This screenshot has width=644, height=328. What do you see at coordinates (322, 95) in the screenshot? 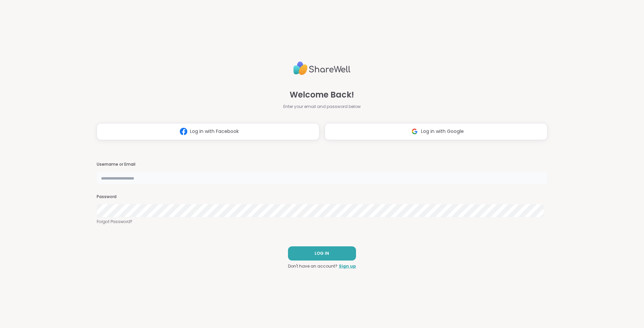
I see `span: Welcome Back!` at bounding box center [322, 95].